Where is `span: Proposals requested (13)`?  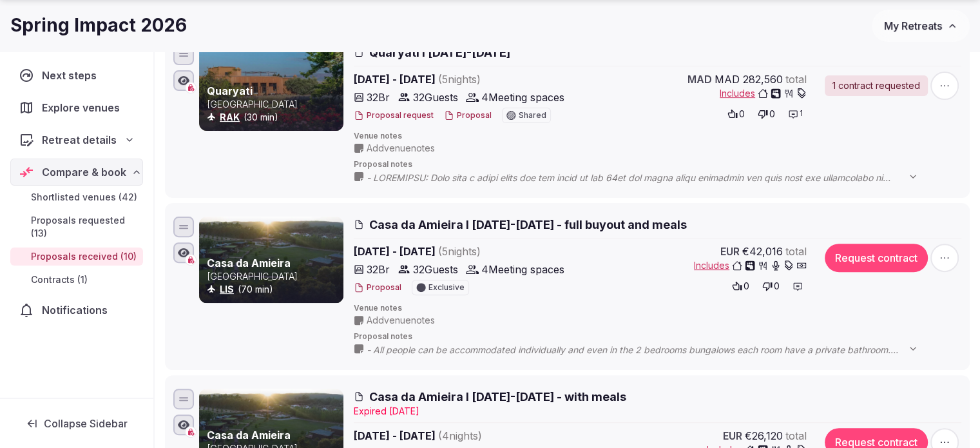
span: Proposals requested (13) is located at coordinates (85, 227).